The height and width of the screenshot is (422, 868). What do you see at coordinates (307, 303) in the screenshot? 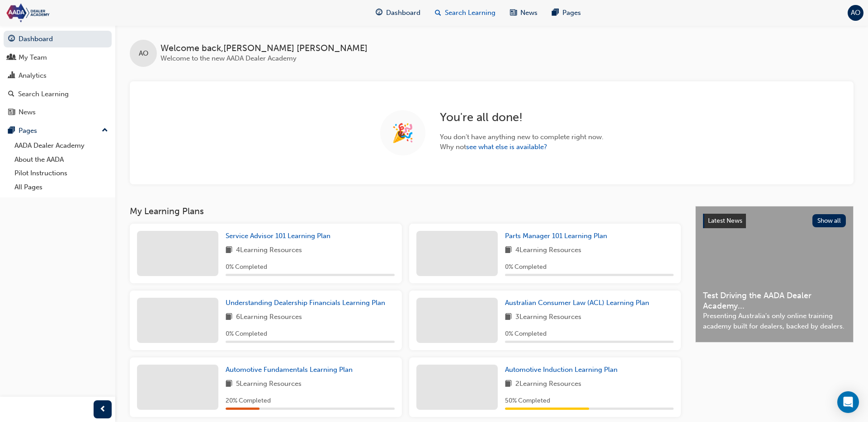
I see `a: Understanding Dealership Financials Learning Plan` at bounding box center [307, 303].